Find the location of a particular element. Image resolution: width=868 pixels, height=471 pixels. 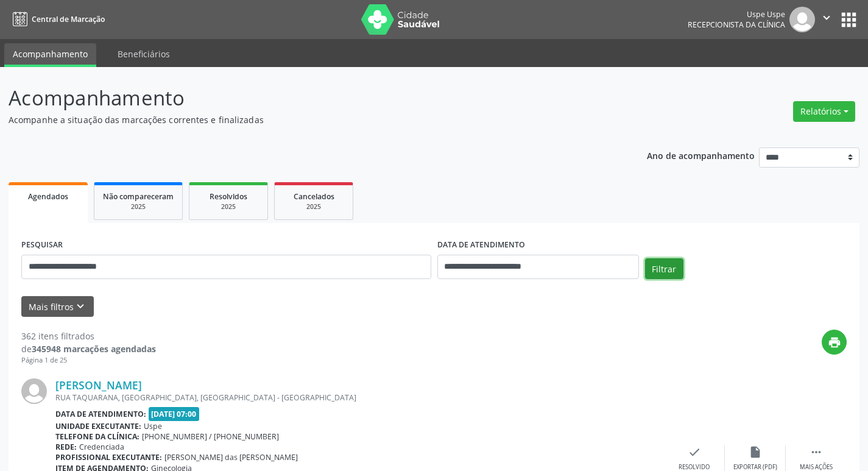

span: Recepcionista da clínica is located at coordinates (736, 24).